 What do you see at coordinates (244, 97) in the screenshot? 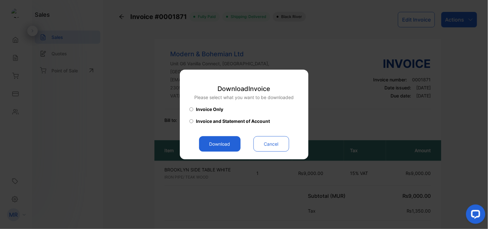
I see `p: Please select what you want to be downloaded` at bounding box center [244, 97].